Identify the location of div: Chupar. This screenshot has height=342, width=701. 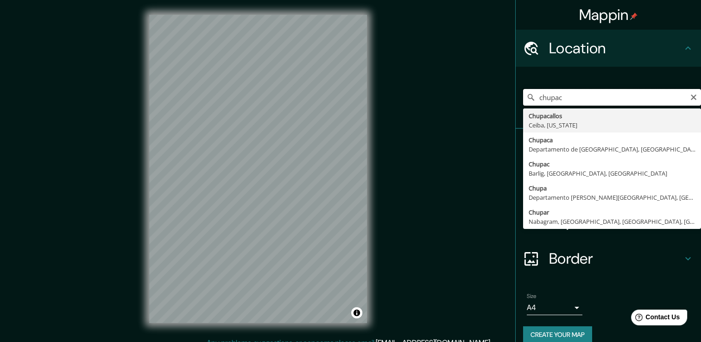
(612, 212).